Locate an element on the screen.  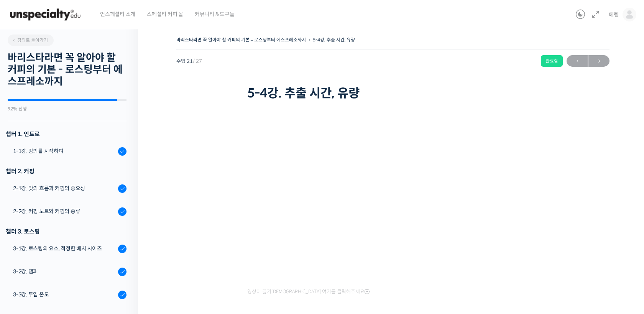
a: 강의로 돌아가기 is located at coordinates (31, 40).